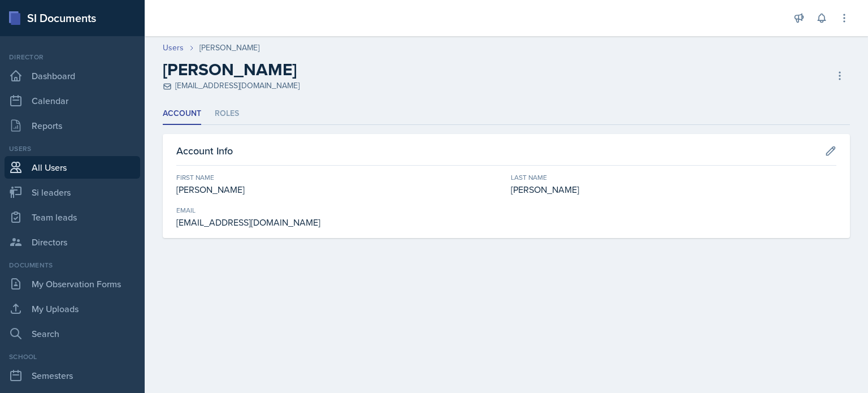 Image resolution: width=868 pixels, height=393 pixels. Describe the element at coordinates (73, 149) in the screenshot. I see `div: Users` at that location.